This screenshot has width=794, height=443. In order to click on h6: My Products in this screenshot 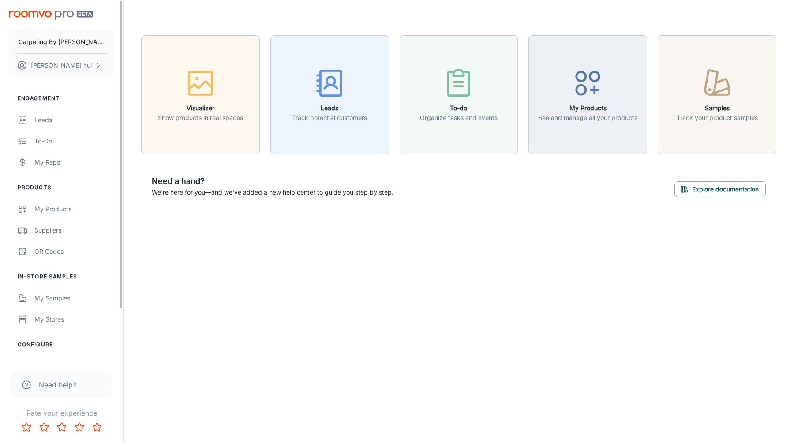, I will do `click(587, 108)`.